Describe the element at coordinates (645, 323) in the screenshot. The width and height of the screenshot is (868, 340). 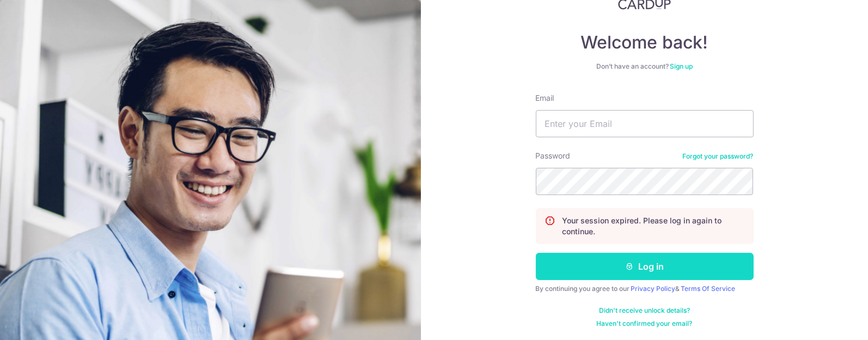
I see `a: Haven't confirmed your email?` at that location.